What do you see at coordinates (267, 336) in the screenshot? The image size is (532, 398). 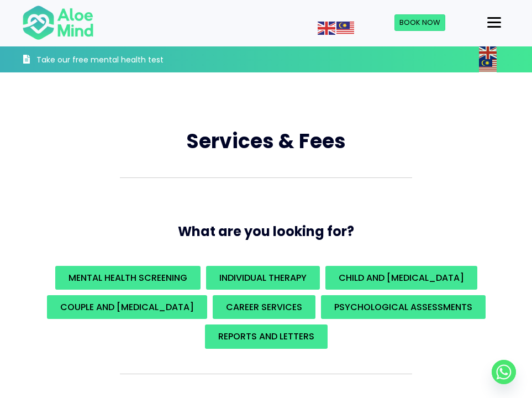 I see `a: REPORTS AND LETTERS` at bounding box center [267, 336].